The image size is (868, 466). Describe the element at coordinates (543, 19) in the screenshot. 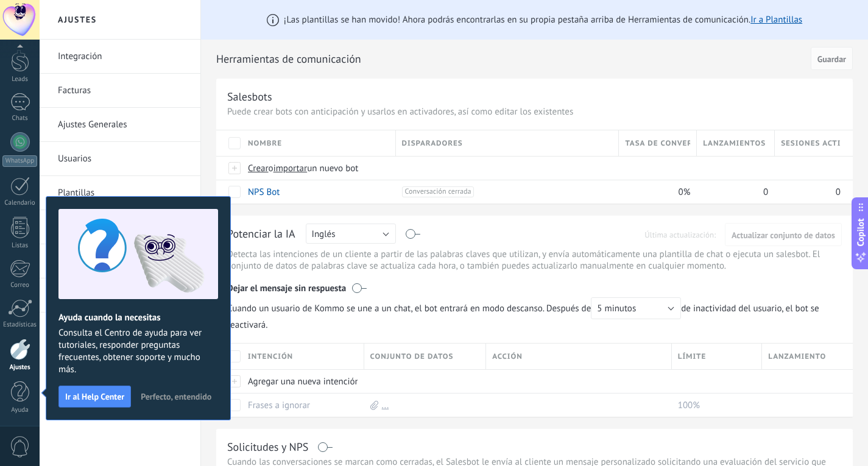

I see `span: ¡Las plantillas se han movido! Ahora podrás encontrarlas en su propia pestaña arriba de Herramien...` at that location.